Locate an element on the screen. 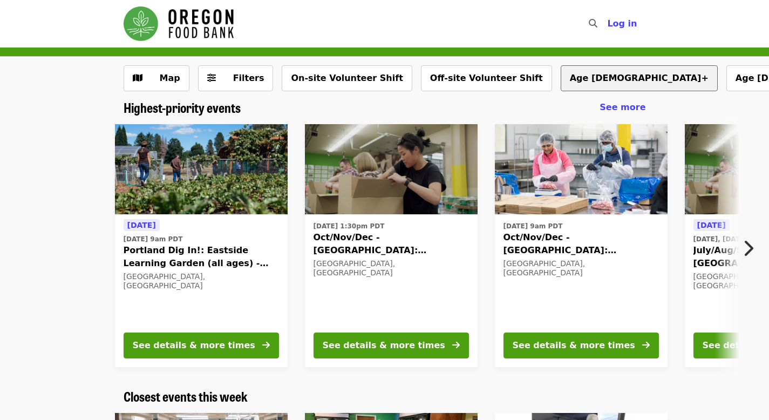  button: Next item is located at coordinates (751, 248).